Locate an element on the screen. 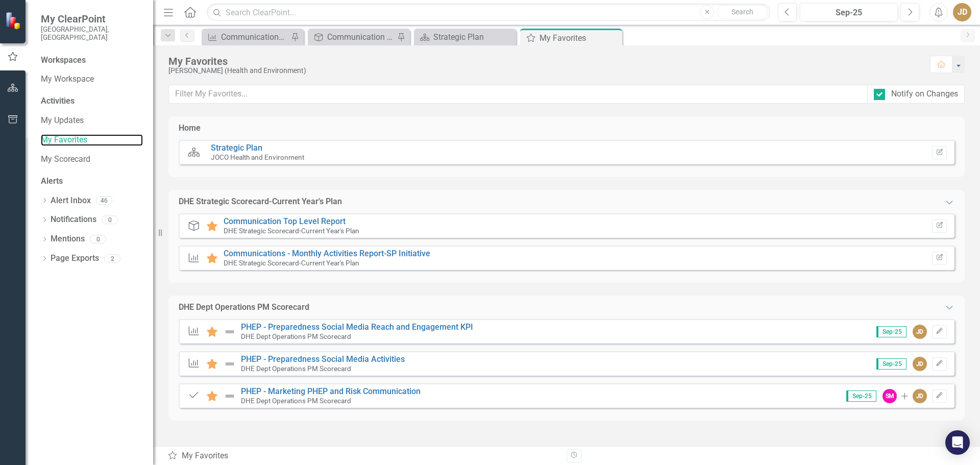  span: Search is located at coordinates (743, 12).